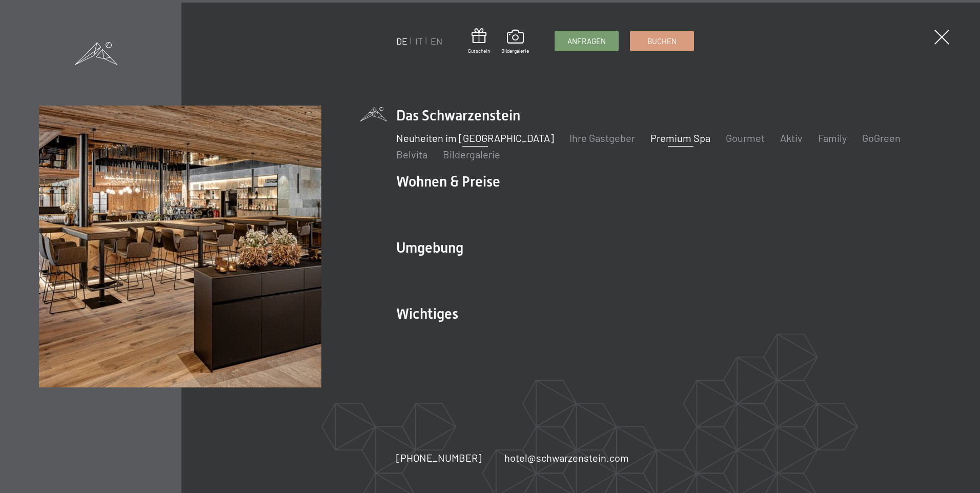 The width and height of the screenshot is (980, 493). What do you see at coordinates (479, 41) in the screenshot?
I see `a: Gutschein` at bounding box center [479, 41].